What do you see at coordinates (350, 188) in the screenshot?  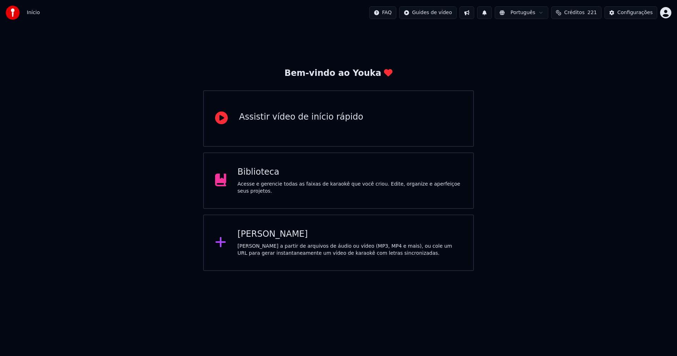 I see `div: Acesse e gerencie todas as faixas de karaokê que você criou. Edite, organize e aperfeiçoe seus pr...` at bounding box center [350, 188].